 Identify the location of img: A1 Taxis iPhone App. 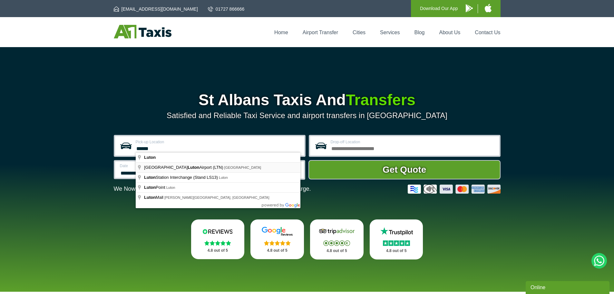
(488, 8).